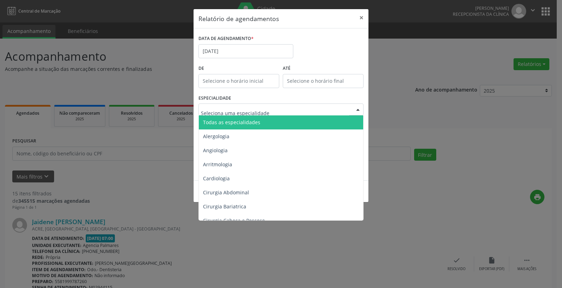 The width and height of the screenshot is (562, 288). Describe the element at coordinates (238, 19) in the screenshot. I see `h5: Relatório de agendamentos` at that location.